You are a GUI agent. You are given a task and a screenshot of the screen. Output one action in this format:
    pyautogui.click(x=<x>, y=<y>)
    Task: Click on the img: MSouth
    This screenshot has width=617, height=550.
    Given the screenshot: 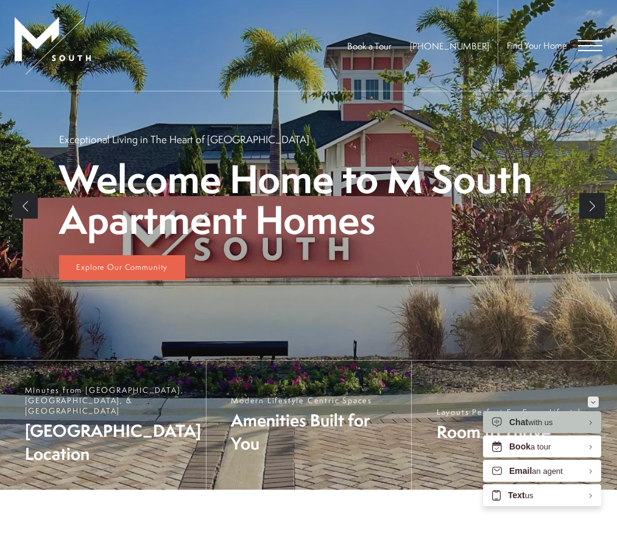 What is the action you would take?
    pyautogui.click(x=52, y=46)
    